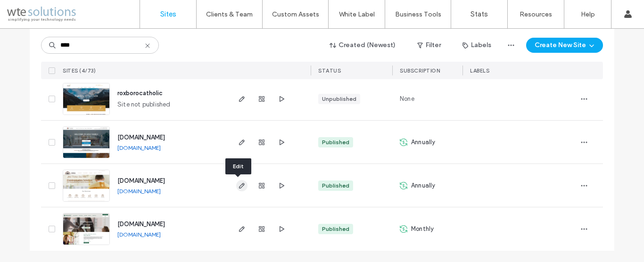 The image size is (644, 262). What do you see at coordinates (357, 14) in the screenshot?
I see `label: White Label` at bounding box center [357, 14].